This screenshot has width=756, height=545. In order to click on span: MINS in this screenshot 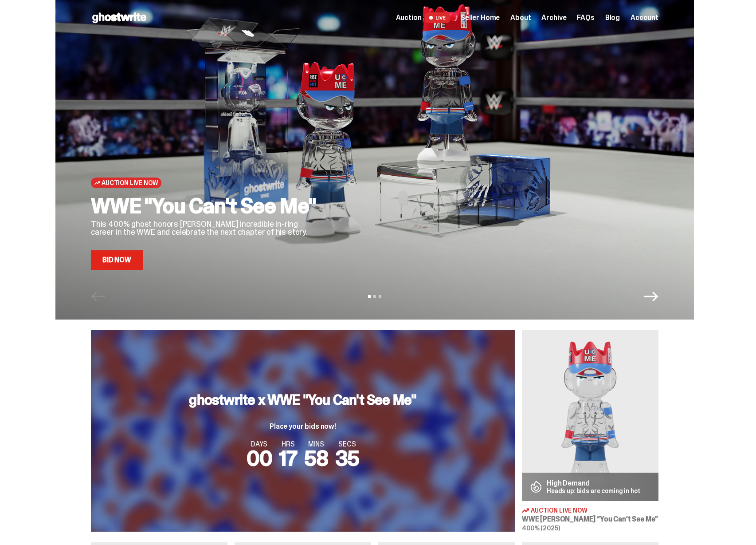, I will do `click(316, 444)`.